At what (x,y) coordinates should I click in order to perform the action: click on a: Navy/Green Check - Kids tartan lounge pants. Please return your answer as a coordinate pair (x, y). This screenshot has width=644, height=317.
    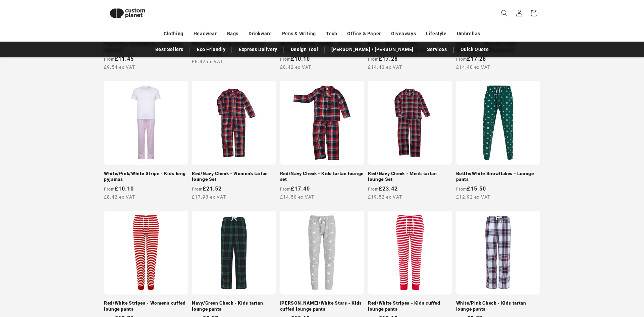
    Looking at the image, I should click on (234, 306).